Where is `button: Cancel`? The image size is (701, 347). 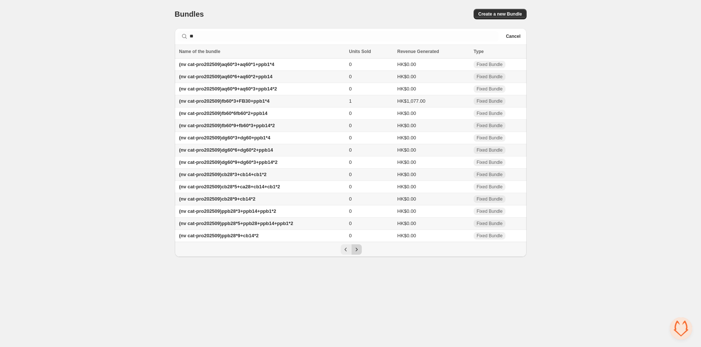
button: Cancel is located at coordinates (513, 36).